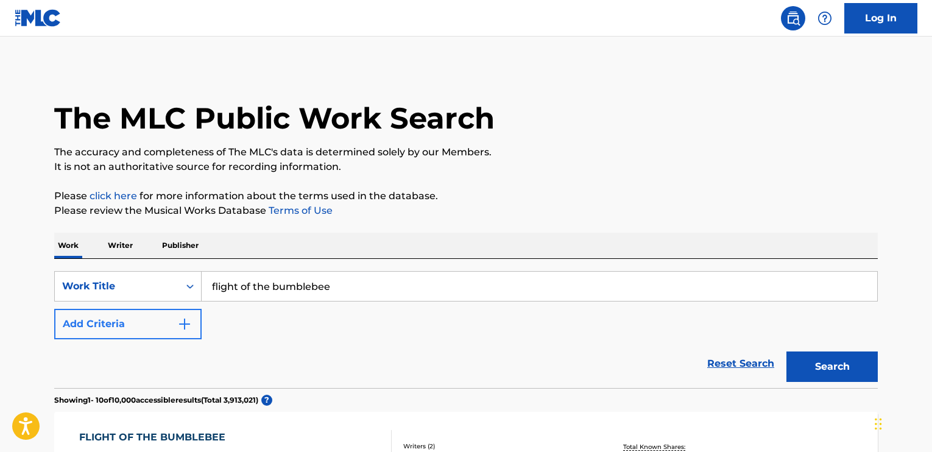 Image resolution: width=932 pixels, height=452 pixels. I want to click on img: MLC Logo, so click(38, 18).